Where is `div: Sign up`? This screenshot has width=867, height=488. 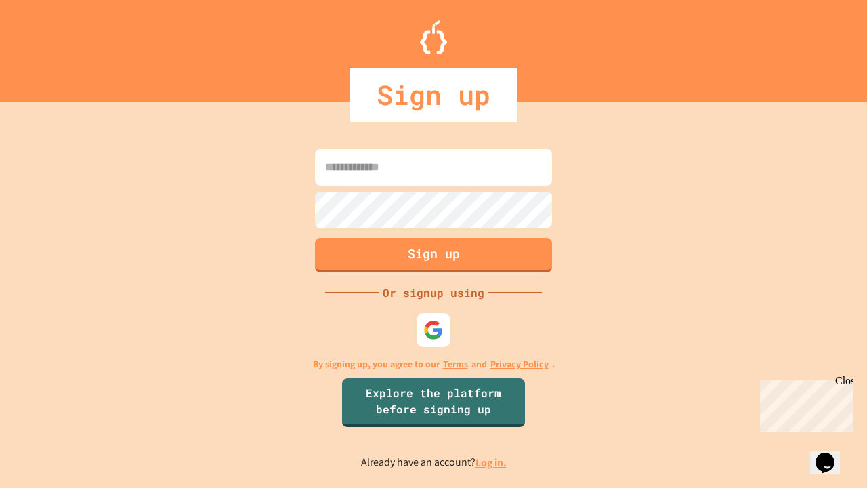 div: Sign up is located at coordinates (434, 95).